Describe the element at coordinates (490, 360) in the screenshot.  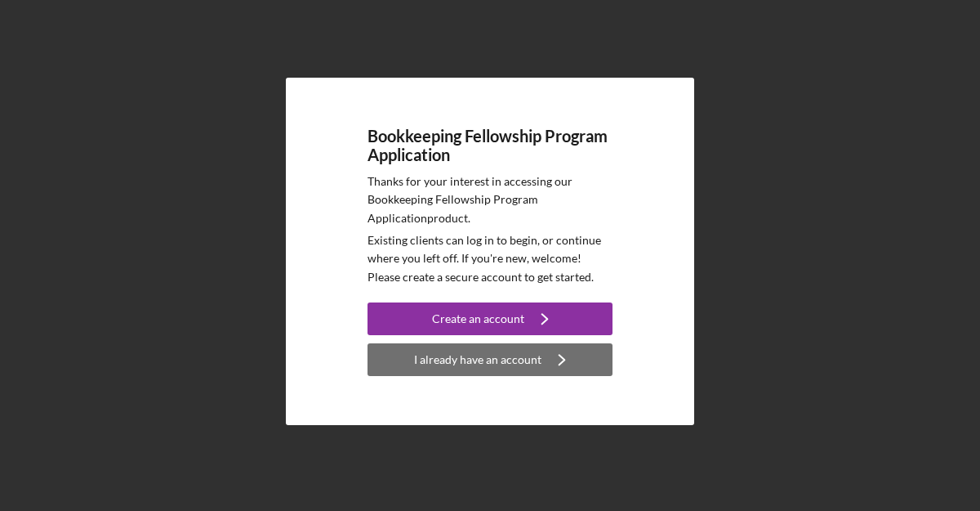
I see `a: I already have an account` at that location.